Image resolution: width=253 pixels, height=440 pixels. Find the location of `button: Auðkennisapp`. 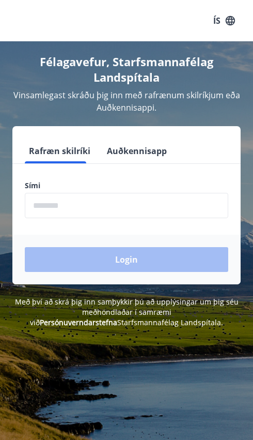

button: Auðkennisapp is located at coordinates (137, 151).